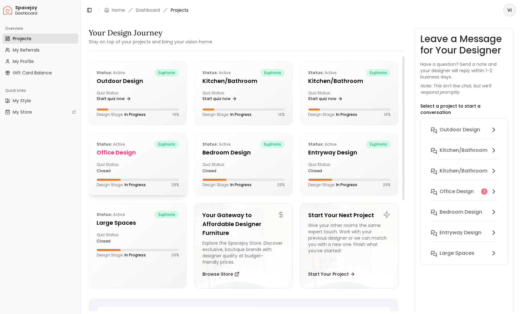  I want to click on a: My Referrals, so click(40, 50).